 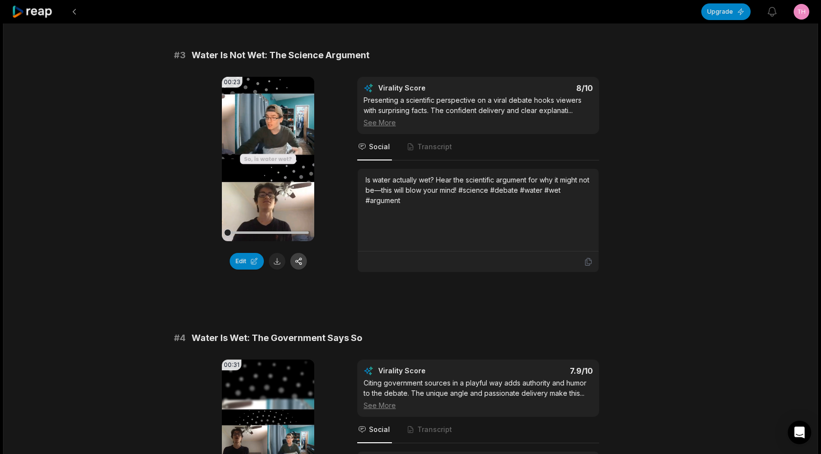 I want to click on button: Upgrade, so click(x=726, y=12).